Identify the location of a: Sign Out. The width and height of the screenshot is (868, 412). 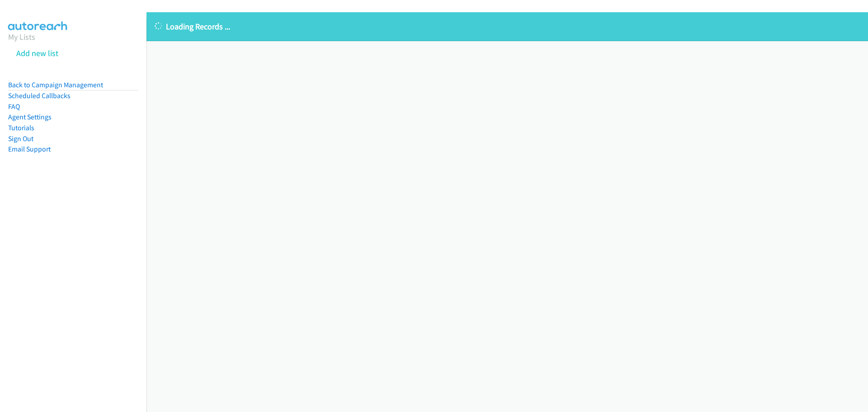
(21, 138).